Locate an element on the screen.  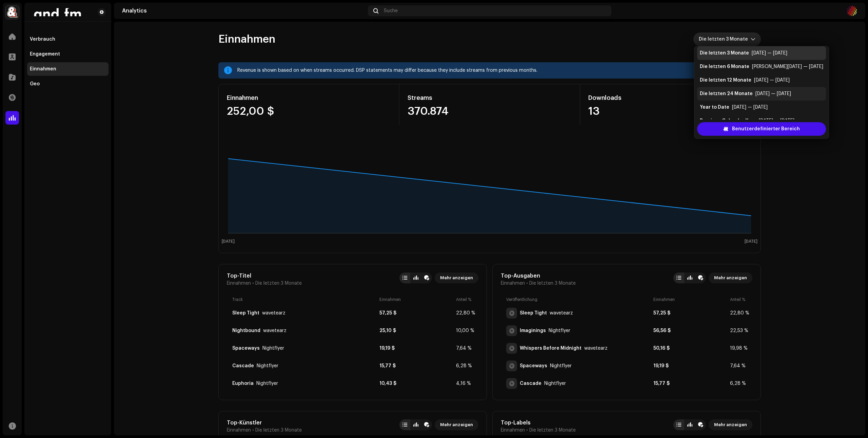
div: 370.874 is located at coordinates (489, 112).